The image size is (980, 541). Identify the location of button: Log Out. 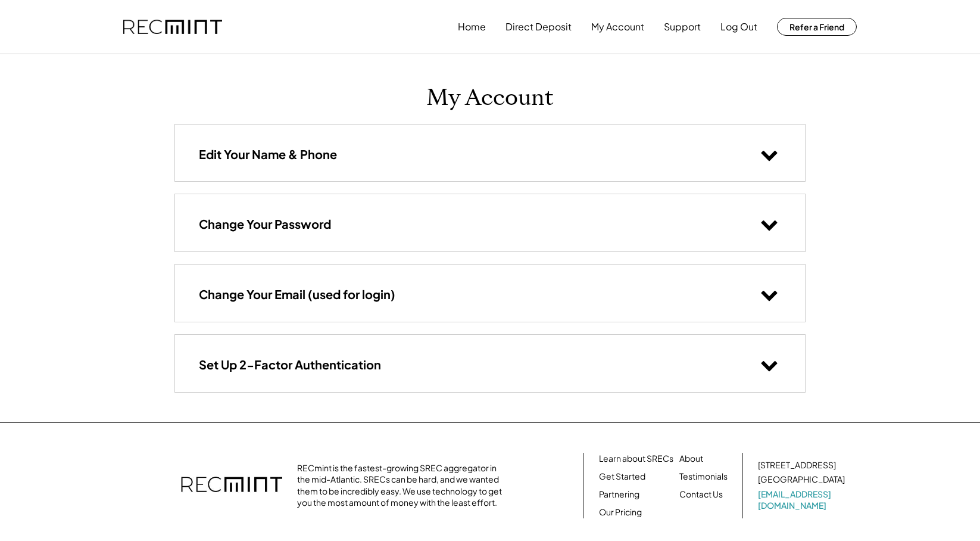
(739, 27).